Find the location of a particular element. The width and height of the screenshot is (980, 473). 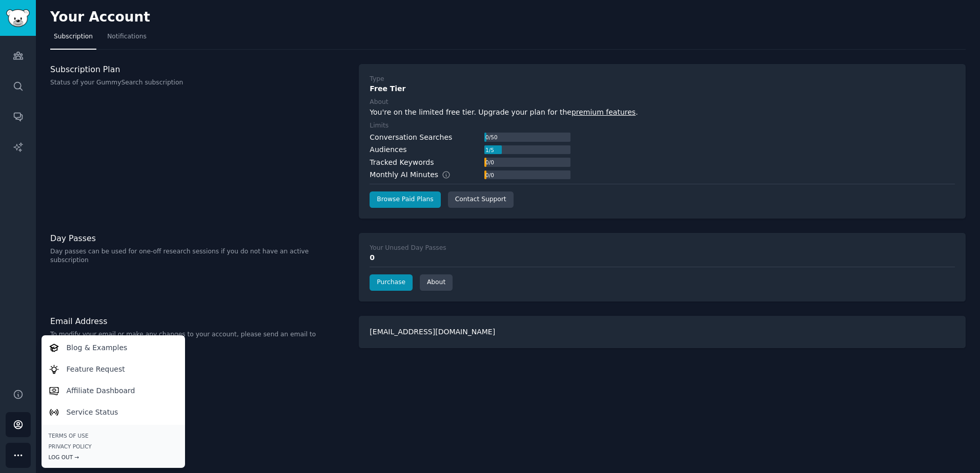

div: Limits is located at coordinates (379, 126).